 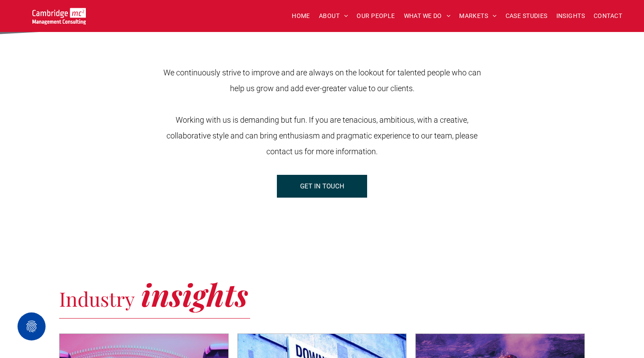 What do you see at coordinates (570, 16) in the screenshot?
I see `a: INSIGHTS` at bounding box center [570, 16].